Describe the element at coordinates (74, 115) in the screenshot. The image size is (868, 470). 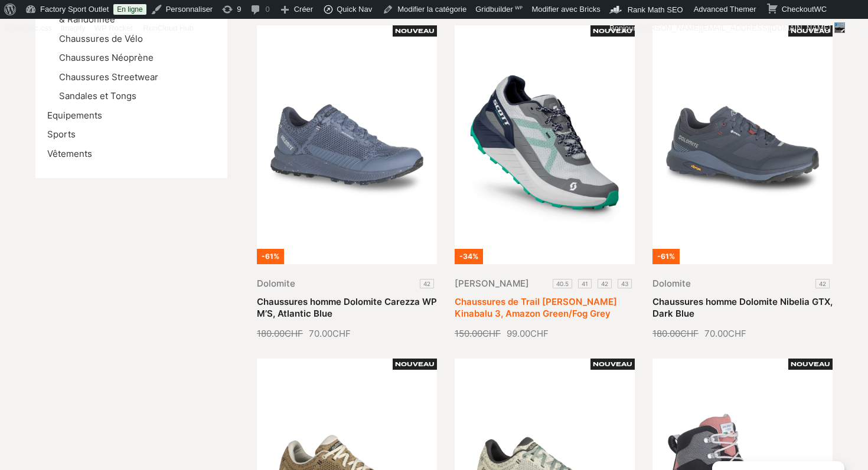
I see `a: Equipements` at that location.